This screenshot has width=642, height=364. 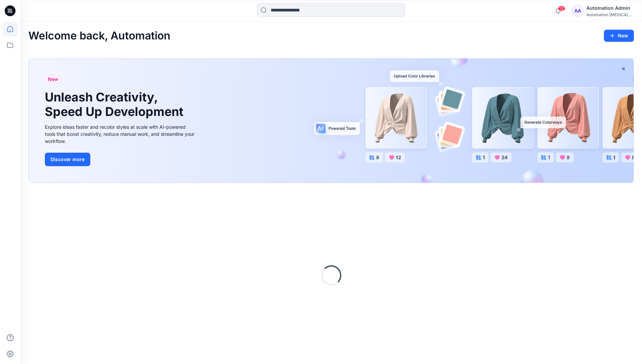 I want to click on h1: Unleash Creativity, Speed Up Development, so click(x=115, y=104).